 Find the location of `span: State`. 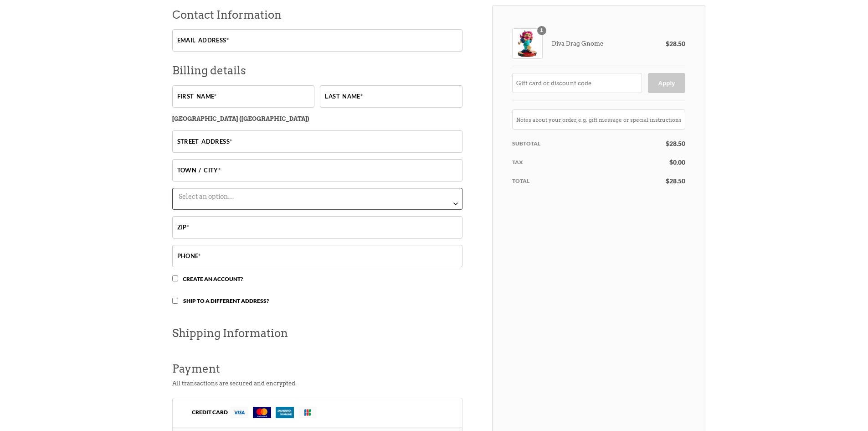

span: State is located at coordinates (318, 199).